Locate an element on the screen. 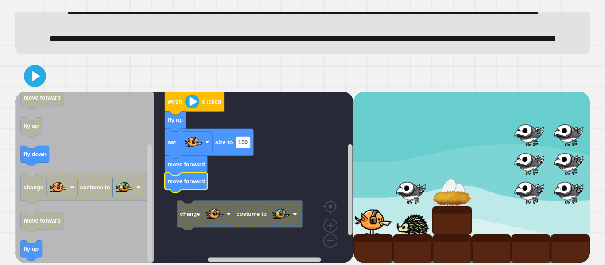 This screenshot has height=265, width=605. text: when is located at coordinates (175, 101).